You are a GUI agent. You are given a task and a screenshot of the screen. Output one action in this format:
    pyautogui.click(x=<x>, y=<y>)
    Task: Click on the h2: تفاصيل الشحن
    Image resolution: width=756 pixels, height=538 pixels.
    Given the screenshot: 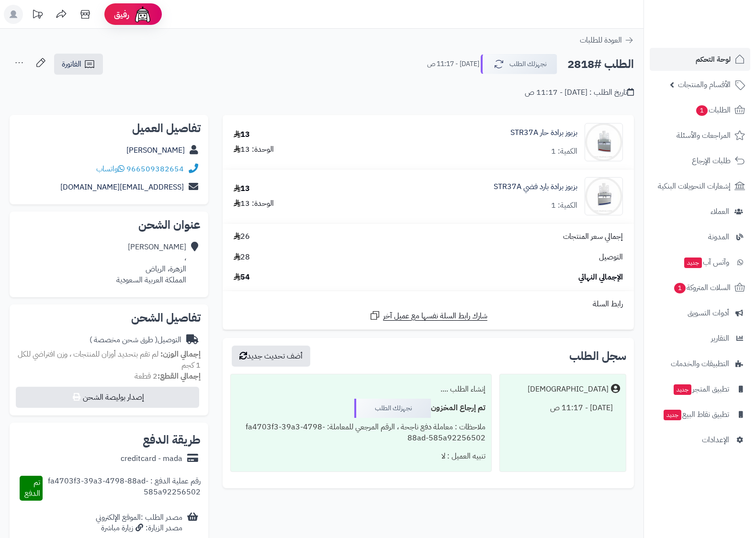 What is the action you would take?
    pyautogui.click(x=108, y=318)
    